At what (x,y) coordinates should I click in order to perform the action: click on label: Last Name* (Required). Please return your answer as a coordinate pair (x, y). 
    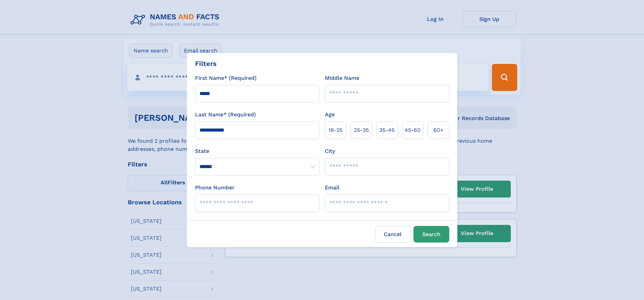
    Looking at the image, I should click on (225, 115).